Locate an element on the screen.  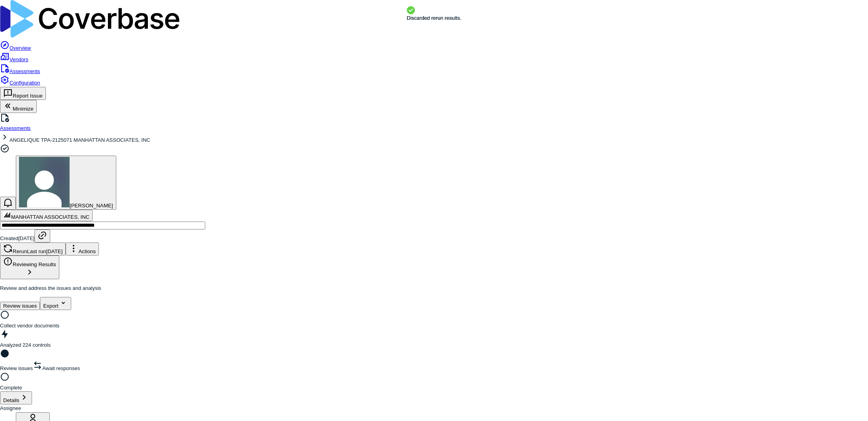
span: MANHATTAN ASSOCIATES, INC is located at coordinates (50, 217).